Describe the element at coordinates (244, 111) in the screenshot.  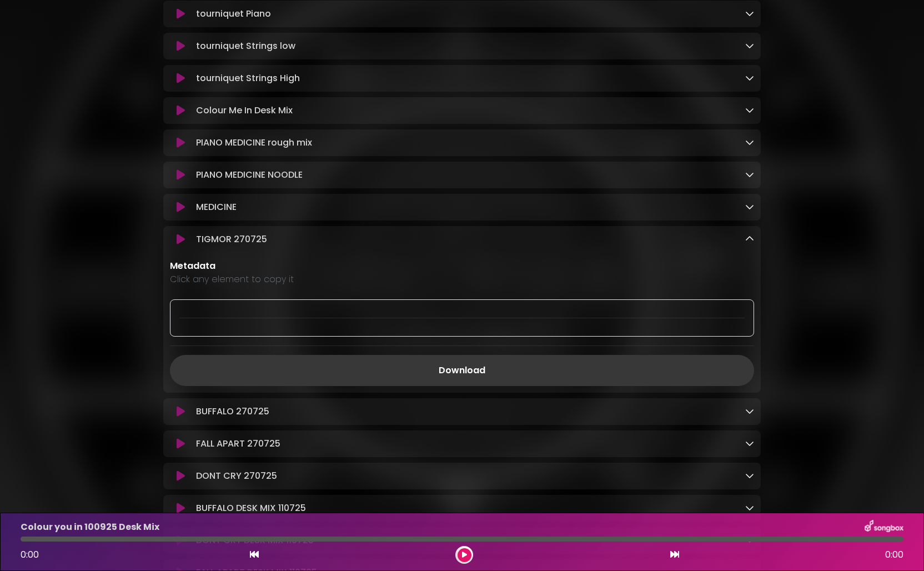
I see `p: Colour Me In Desk Mix` at that location.